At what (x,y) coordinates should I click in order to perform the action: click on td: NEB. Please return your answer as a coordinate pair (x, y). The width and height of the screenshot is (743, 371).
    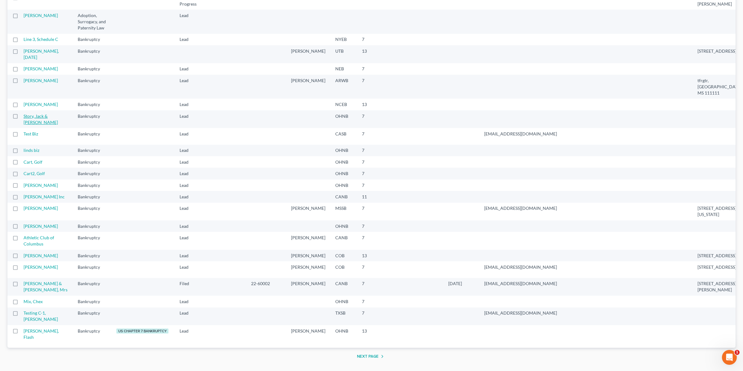
    Looking at the image, I should click on (344, 69).